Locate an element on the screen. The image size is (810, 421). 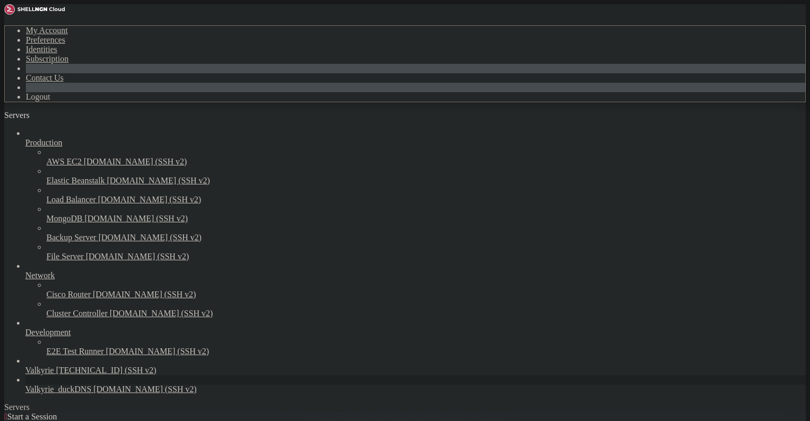
span: MongoDB is located at coordinates (64, 218).